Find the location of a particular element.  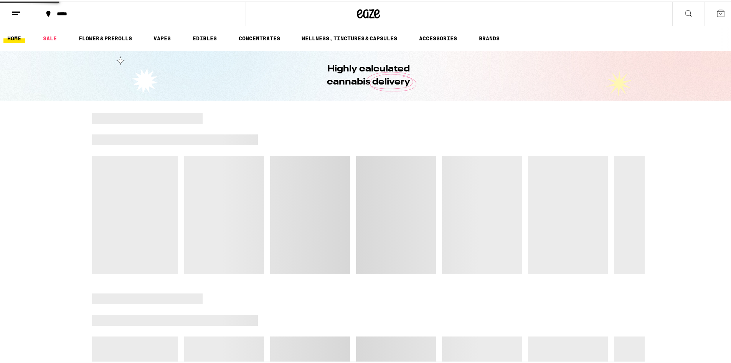

a: ACCESSORIES is located at coordinates (438, 37).